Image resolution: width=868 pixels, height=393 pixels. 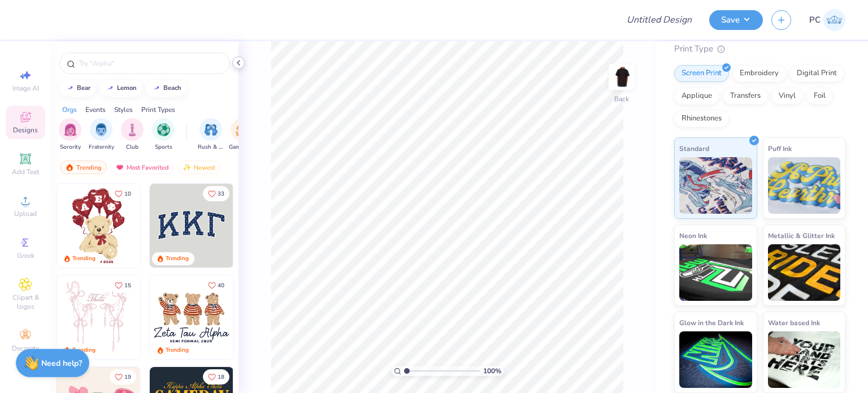 I want to click on img: Water based Ink, so click(x=805, y=359).